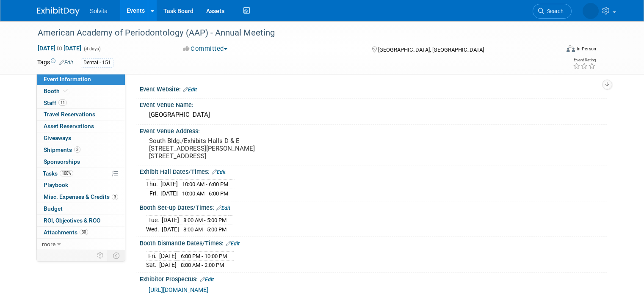 This screenshot has height=294, width=644. What do you see at coordinates (373, 171) in the screenshot?
I see `div: Exhibit Hall Dates/Times:` at bounding box center [373, 171].